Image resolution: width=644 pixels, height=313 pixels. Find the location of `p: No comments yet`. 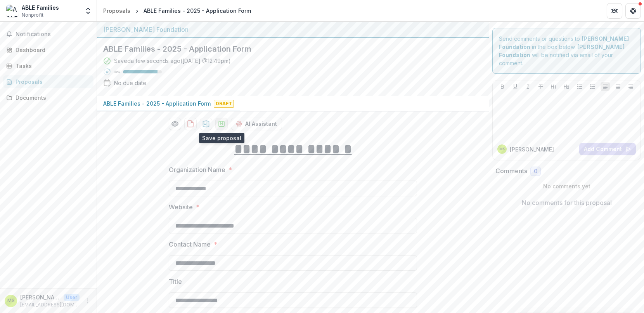

p: No comments yet is located at coordinates (567, 186).